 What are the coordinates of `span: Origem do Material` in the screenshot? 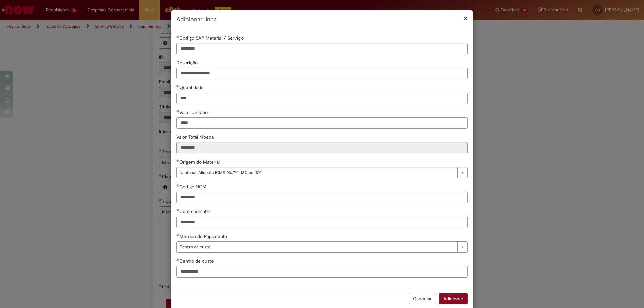 It's located at (200, 162).